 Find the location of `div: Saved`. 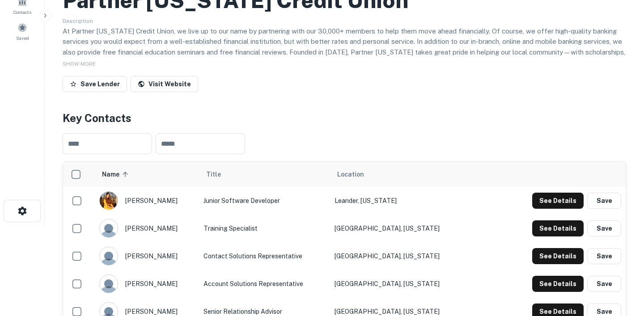

div: Saved is located at coordinates (22, 31).